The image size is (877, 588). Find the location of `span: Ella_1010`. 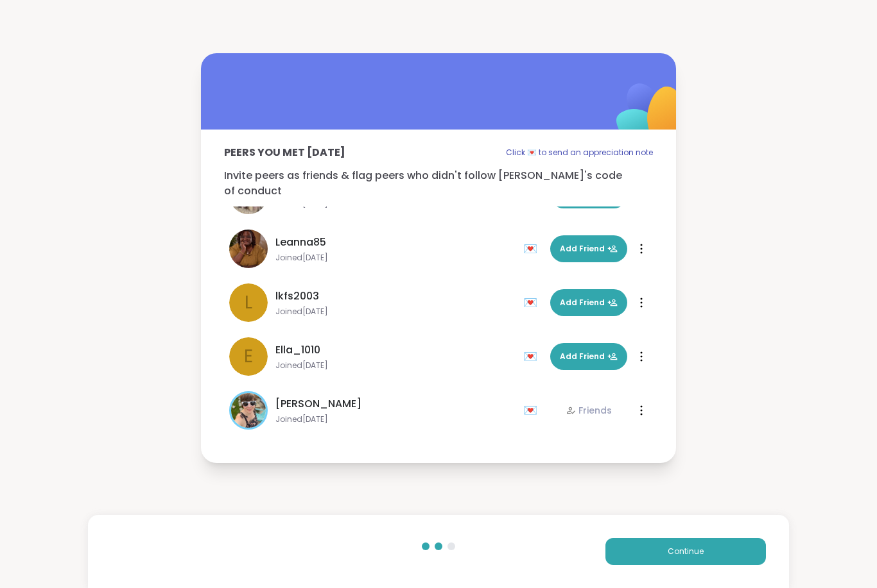

span: Ella_1010 is located at coordinates (298, 350).